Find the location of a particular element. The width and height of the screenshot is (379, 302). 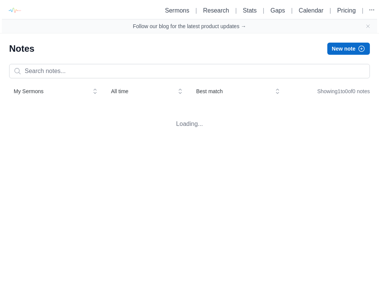

span: My Sermons is located at coordinates (50, 91).